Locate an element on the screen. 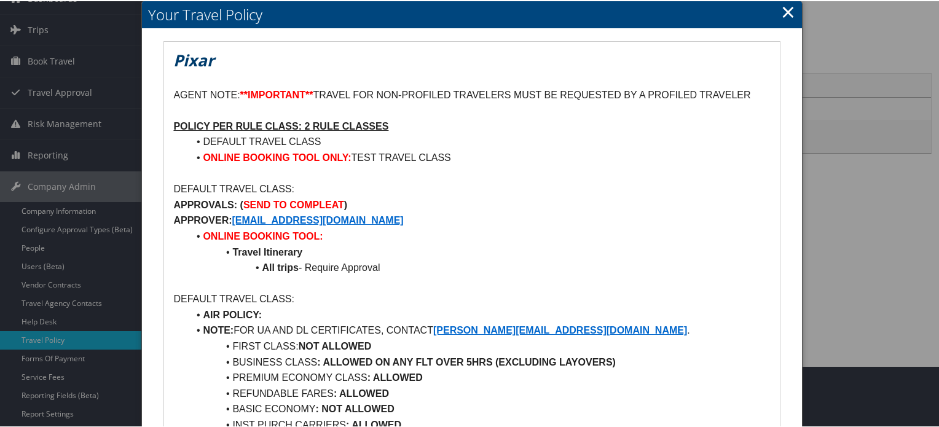 The image size is (939, 427). strong: : ALLOWED ON ANY FLT OVER 5HRS (EXCLUDING LAYOVERS) is located at coordinates (466, 361).